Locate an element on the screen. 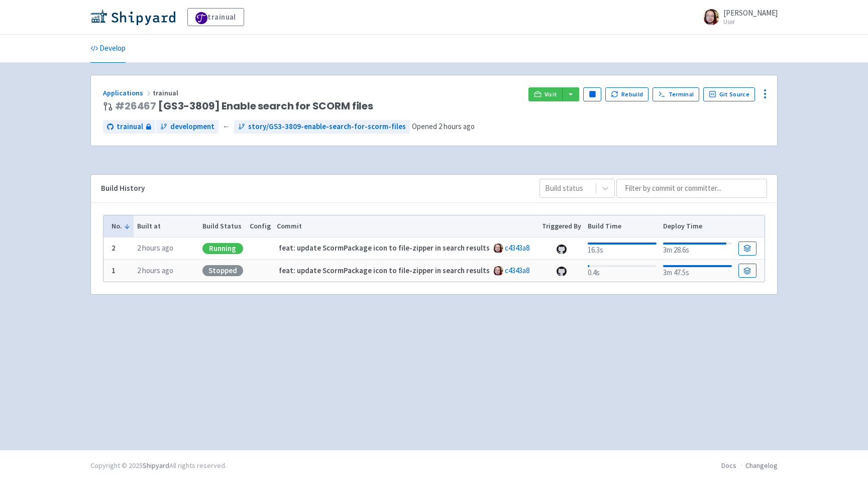  th: Deploy Time is located at coordinates (697, 226).